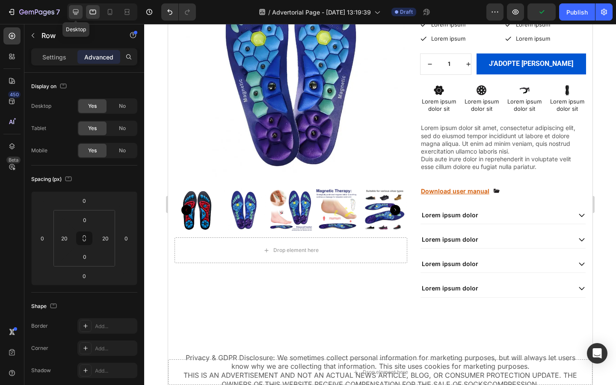 The height and width of the screenshot is (385, 616). Describe the element at coordinates (39, 151) in the screenshot. I see `div: Mobile` at that location.